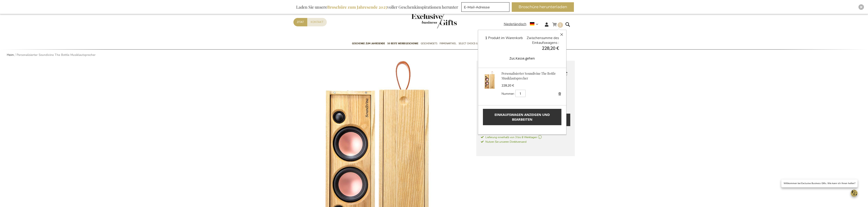  What do you see at coordinates (511, 138) in the screenshot?
I see `font: Lieferung innerhalb von 3 bis 8 Werktagen` at bounding box center [511, 138].